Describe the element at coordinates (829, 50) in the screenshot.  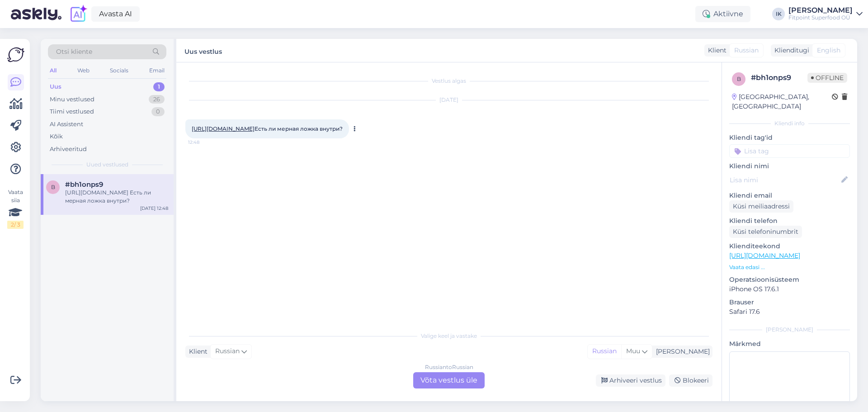
I see `span: English` at that location.